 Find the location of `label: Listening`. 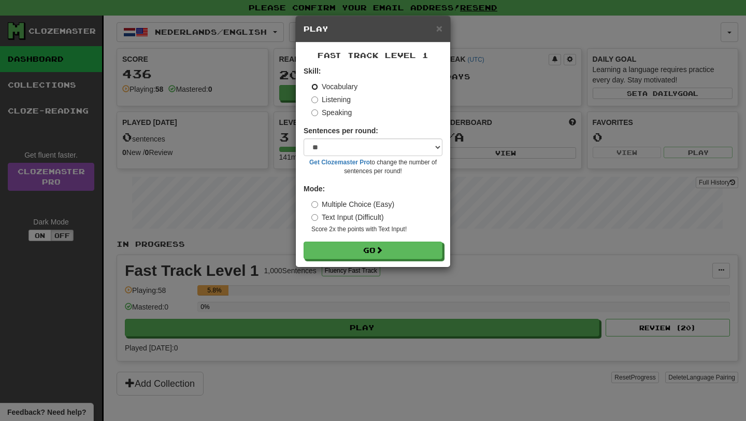

label: Listening is located at coordinates (331, 99).